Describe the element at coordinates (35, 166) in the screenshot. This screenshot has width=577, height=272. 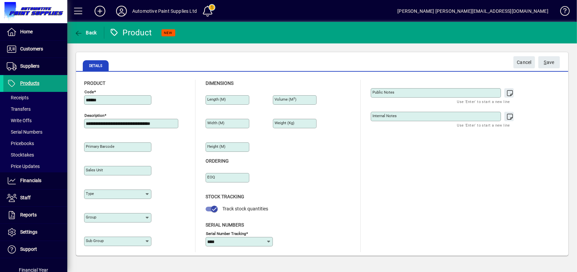
I see `a: Price Updates` at that location.